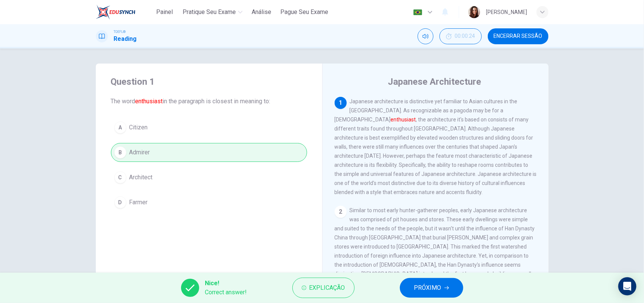  Describe the element at coordinates (428, 287) in the screenshot. I see `span: PRÓXIMO` at that location.